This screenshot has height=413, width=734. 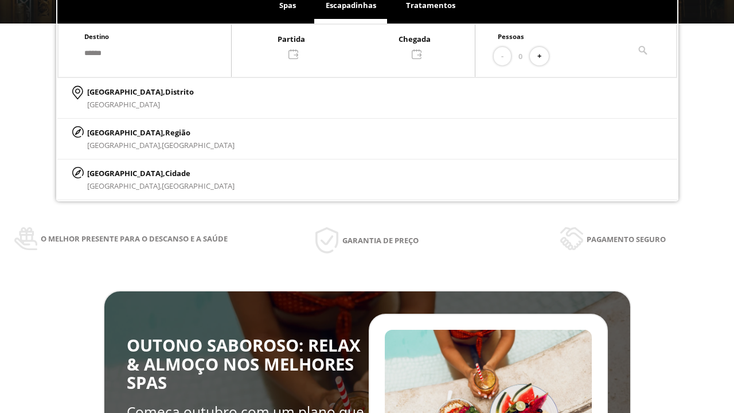 What do you see at coordinates (244, 364) in the screenshot?
I see `span: OUTONO SABOROSO: RELAX & ALMOÇO NOS MELHORES SPAS` at bounding box center [244, 364].